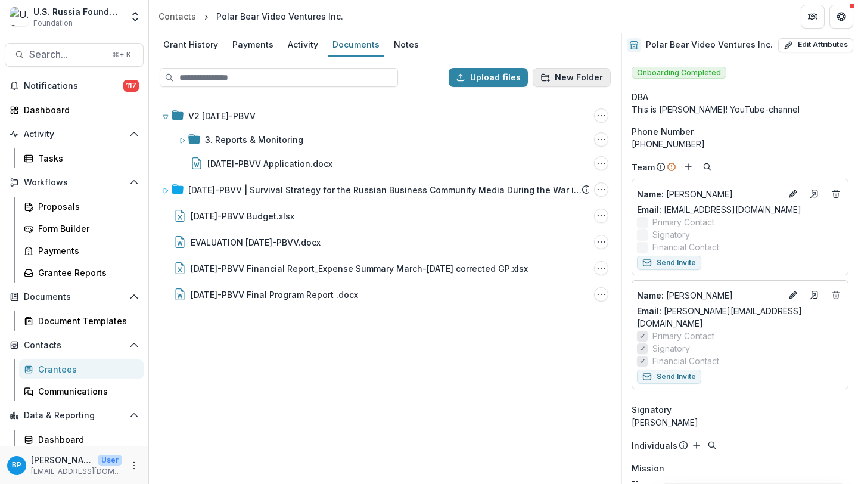 The height and width of the screenshot is (484, 858). Describe the element at coordinates (81, 158) in the screenshot. I see `a: Tasks` at that location.